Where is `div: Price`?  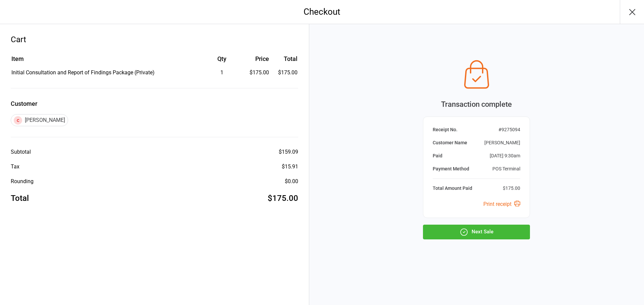
div: Price is located at coordinates (255, 58).